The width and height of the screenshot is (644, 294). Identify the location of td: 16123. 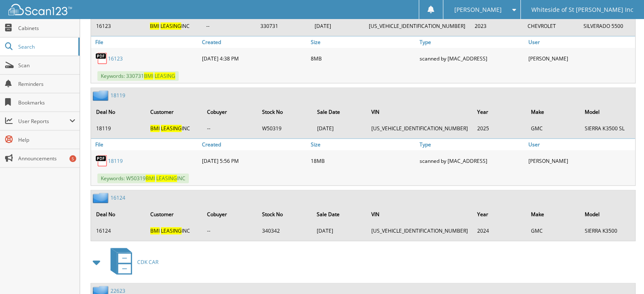
(118, 26).